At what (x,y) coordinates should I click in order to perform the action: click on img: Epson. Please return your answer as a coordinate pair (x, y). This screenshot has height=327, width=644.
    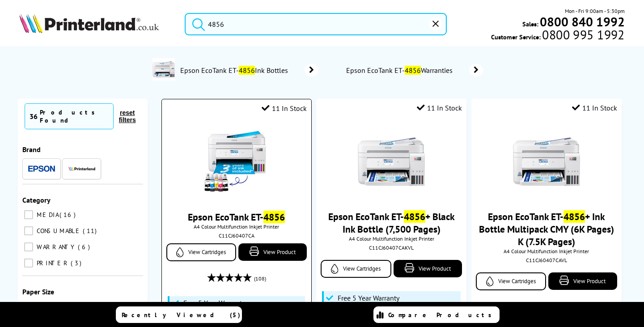
    Looking at the image, I should click on (41, 169).